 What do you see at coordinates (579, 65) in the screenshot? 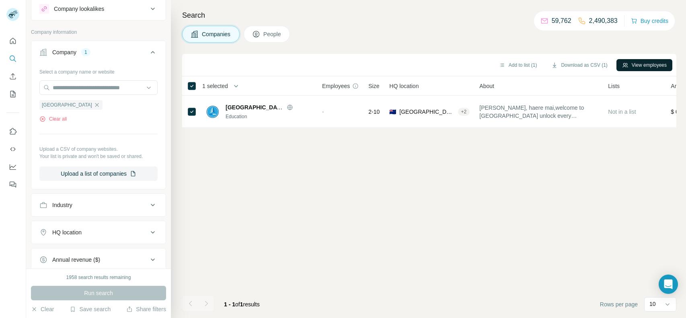
I see `button: Download as CSV (1)` at bounding box center [579, 65].